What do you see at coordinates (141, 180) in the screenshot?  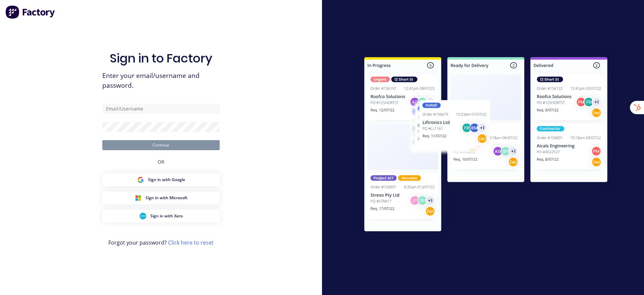 I see `img: Google Sign in` at bounding box center [141, 180].